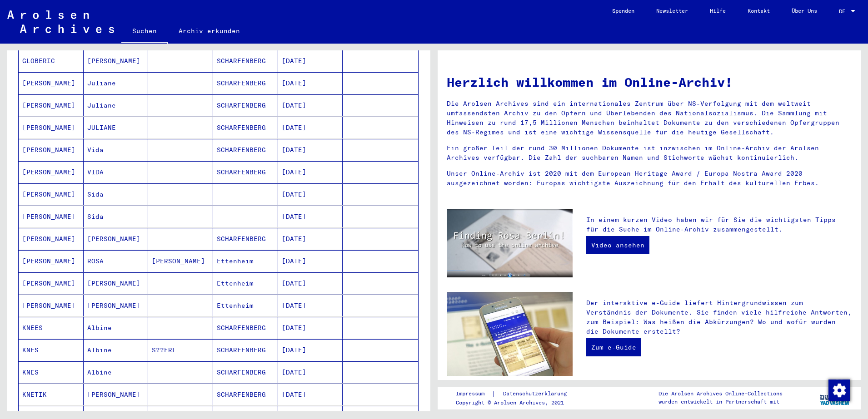 This screenshot has width=868, height=419. What do you see at coordinates (719, 225) in the screenshot?
I see `p: In einem kurzen Video haben wir für Sie die wichtigsten Tipps für die Suche im Online-Archiv zusa...` at bounding box center [719, 225].